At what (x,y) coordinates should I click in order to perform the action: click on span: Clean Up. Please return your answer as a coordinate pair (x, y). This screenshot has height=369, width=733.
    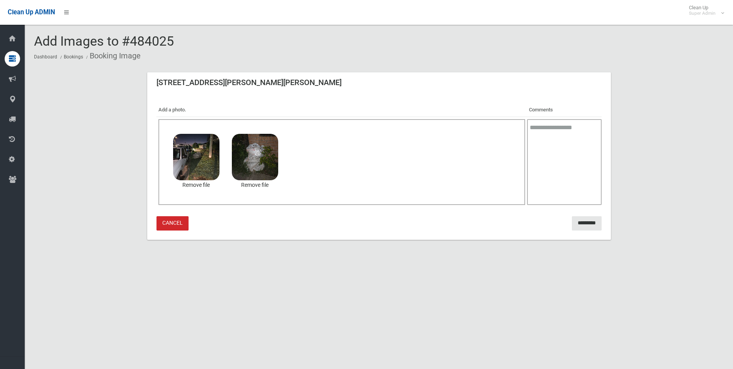
    Looking at the image, I should click on (704, 10).